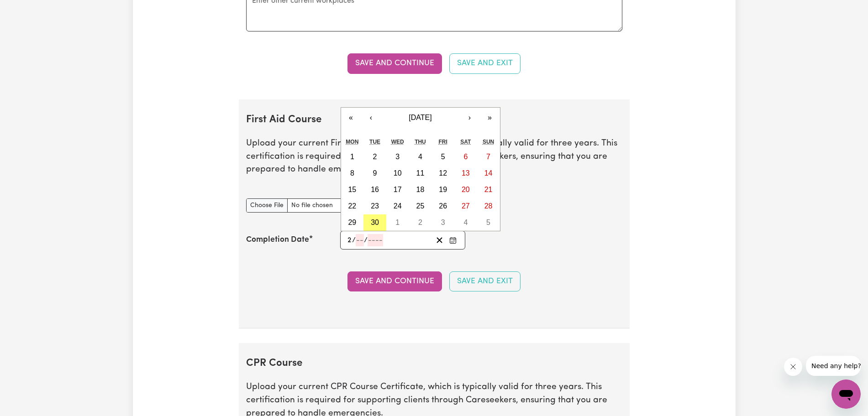 The image size is (868, 416). Describe the element at coordinates (420, 173) in the screenshot. I see `abbr: 11 September 2025` at that location.